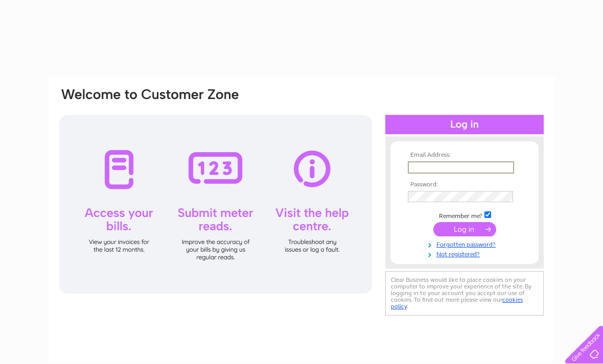 The height and width of the screenshot is (364, 603). What do you see at coordinates (464, 155) in the screenshot?
I see `th: Email Address:` at bounding box center [464, 155].